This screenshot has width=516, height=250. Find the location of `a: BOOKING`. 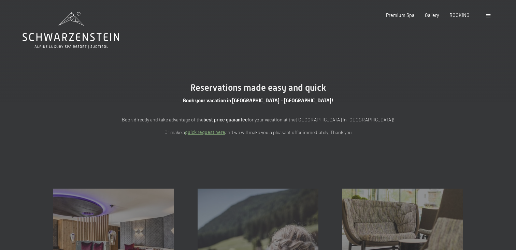

a: BOOKING is located at coordinates (459, 15).